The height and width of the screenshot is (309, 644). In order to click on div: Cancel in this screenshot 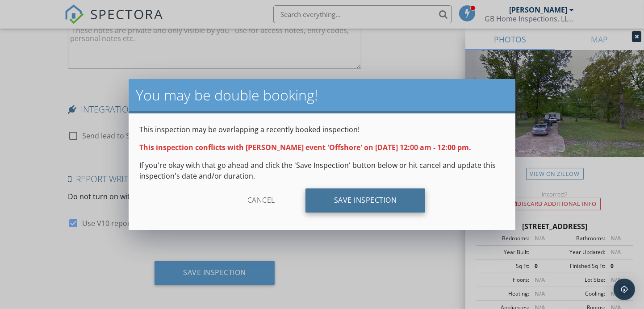, I will do `click(261, 200)`.